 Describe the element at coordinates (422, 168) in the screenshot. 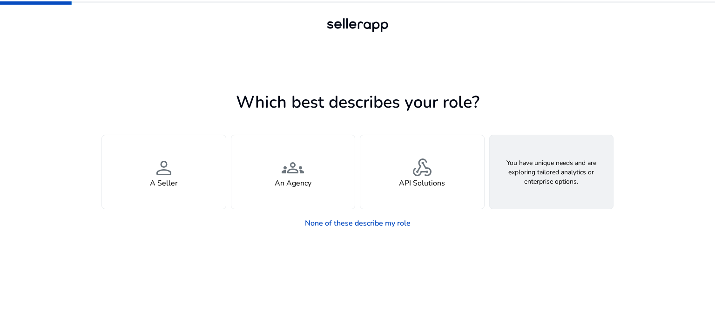

I see `span: webhook` at that location.